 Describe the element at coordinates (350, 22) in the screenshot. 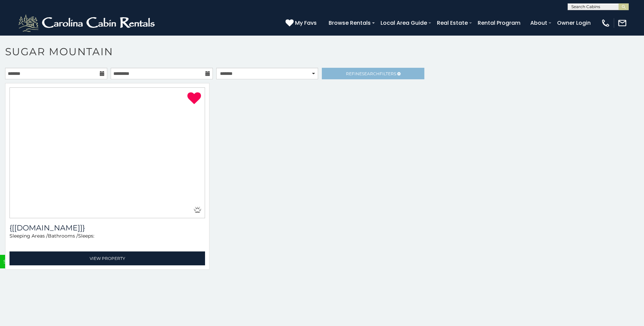

I see `a: Browse Rentals` at that location.